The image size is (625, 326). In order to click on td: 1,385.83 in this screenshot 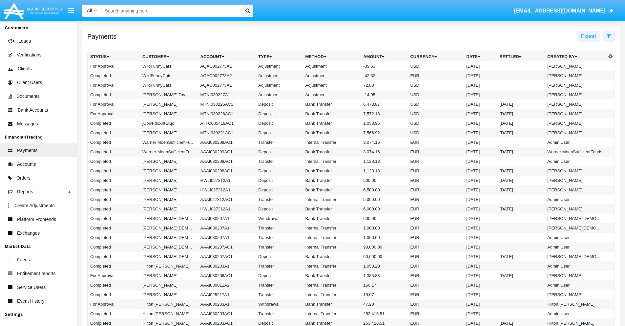, I will do `click(384, 275)`.